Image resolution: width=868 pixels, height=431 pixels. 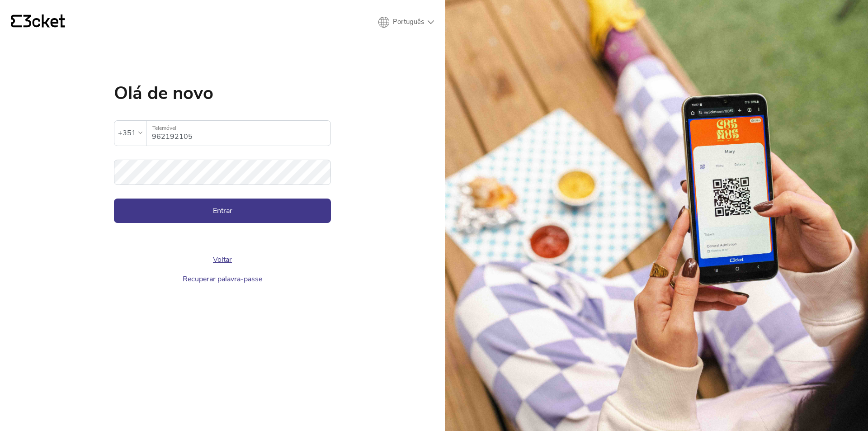 I want to click on a: Recuperar palavra-passe, so click(x=222, y=280).